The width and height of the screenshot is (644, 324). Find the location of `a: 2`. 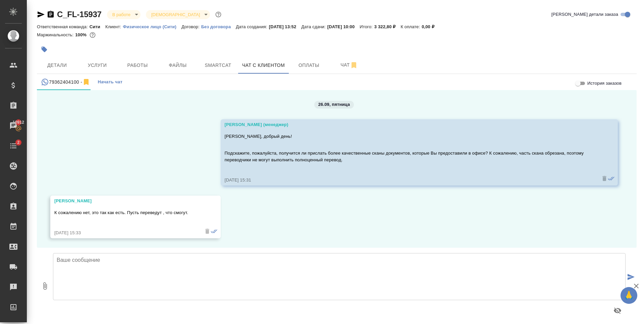

a: 2 is located at coordinates (13, 146).